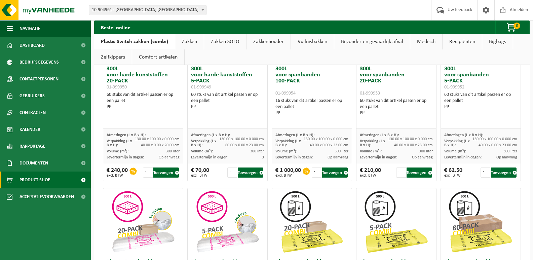  What do you see at coordinates (268, 42) in the screenshot?
I see `a: Zakkenhouder` at bounding box center [268, 42].